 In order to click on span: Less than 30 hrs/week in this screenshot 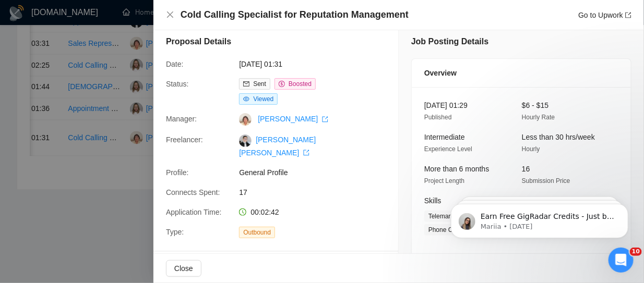, I will do `click(558, 137)`.